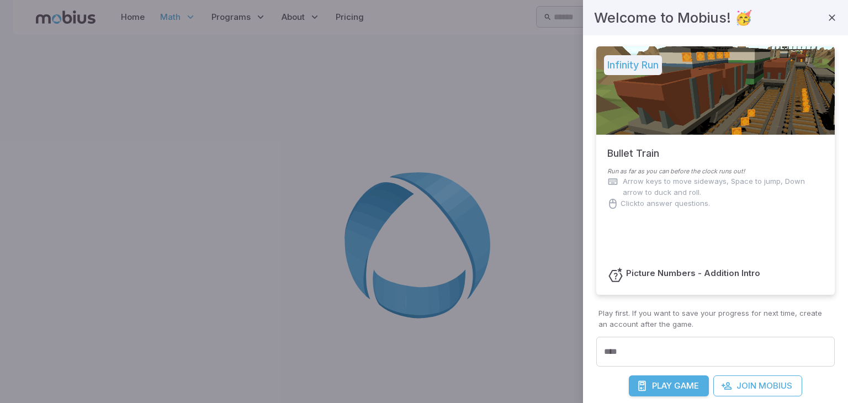 This screenshot has width=848, height=403. Describe the element at coordinates (757, 386) in the screenshot. I see `a: Join Mobius` at that location.